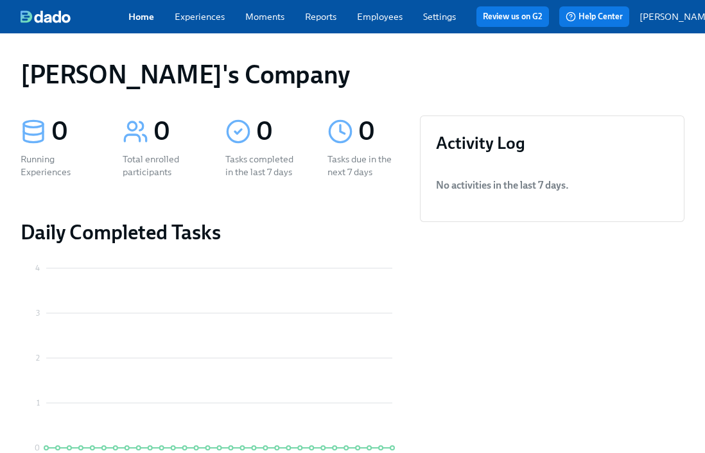  I want to click on img: dado, so click(46, 17).